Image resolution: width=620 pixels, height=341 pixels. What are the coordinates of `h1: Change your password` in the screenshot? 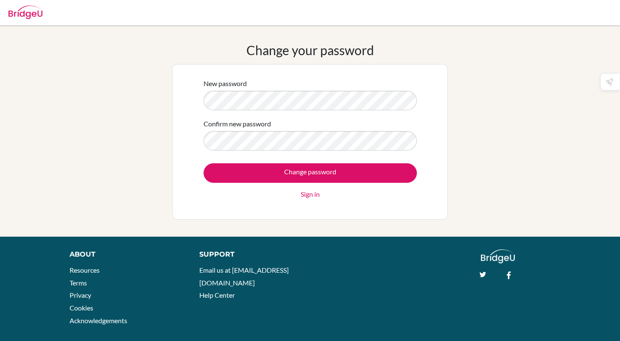 It's located at (310, 50).